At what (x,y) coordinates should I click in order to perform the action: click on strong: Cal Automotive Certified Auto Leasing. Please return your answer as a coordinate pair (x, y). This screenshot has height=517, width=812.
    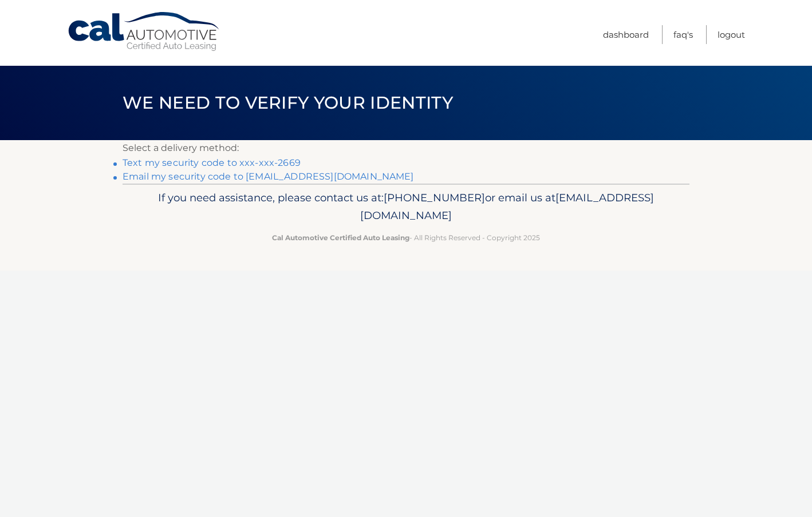
    Looking at the image, I should click on (341, 237).